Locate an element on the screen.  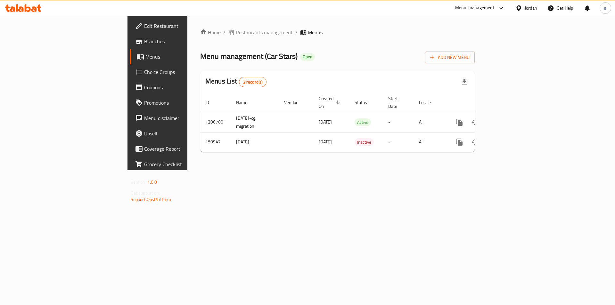
span: Upsell is located at coordinates (184, 134).